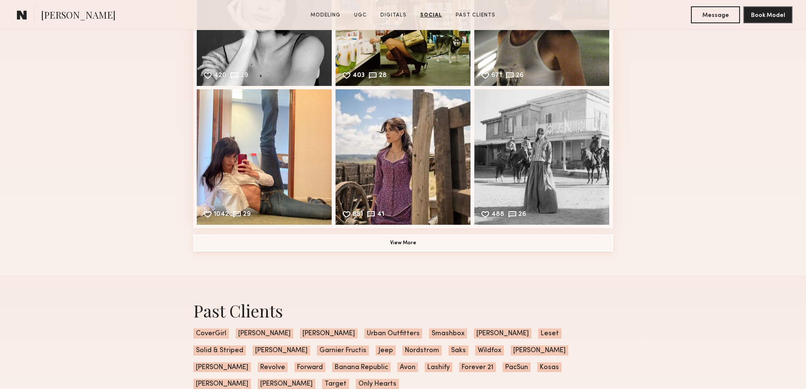 This screenshot has height=389, width=806. I want to click on button: View More, so click(403, 243).